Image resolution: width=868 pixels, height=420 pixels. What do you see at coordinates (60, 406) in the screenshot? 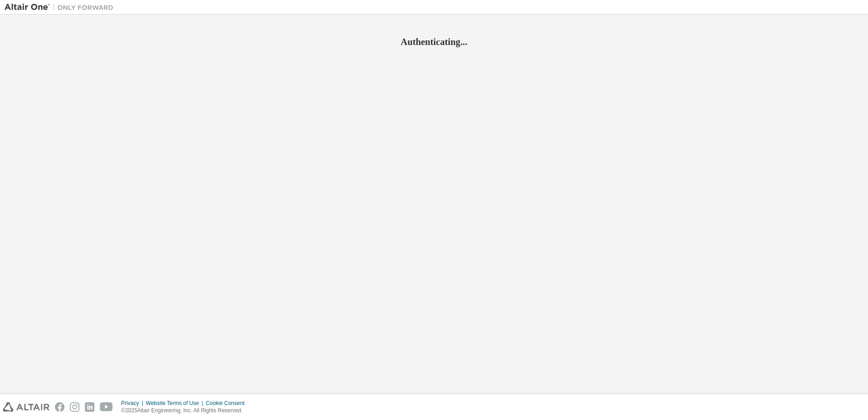
I see `img: facebook.svg` at bounding box center [60, 406].